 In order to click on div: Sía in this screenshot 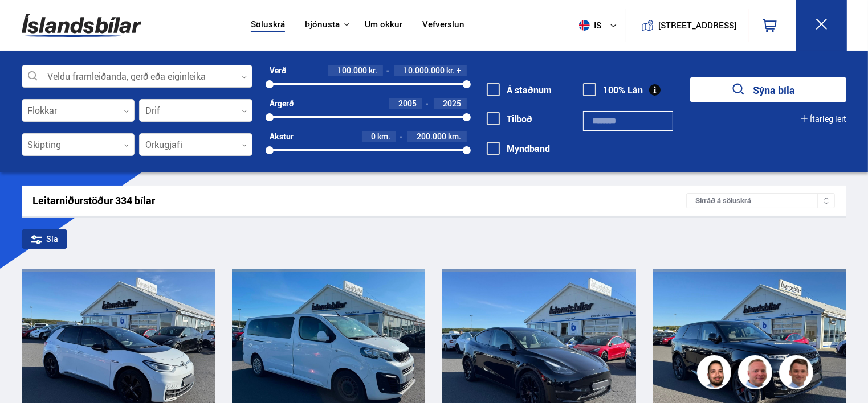, I will do `click(45, 239)`.